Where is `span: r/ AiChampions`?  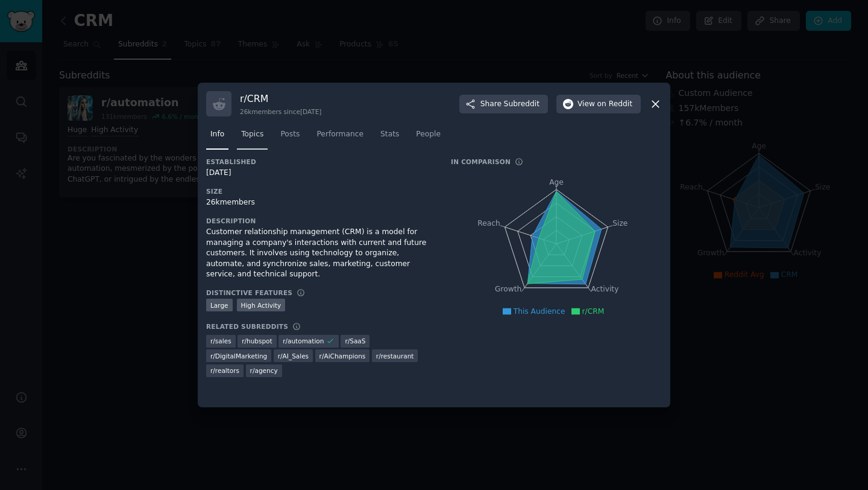
span: r/ AiChampions is located at coordinates (343, 356).